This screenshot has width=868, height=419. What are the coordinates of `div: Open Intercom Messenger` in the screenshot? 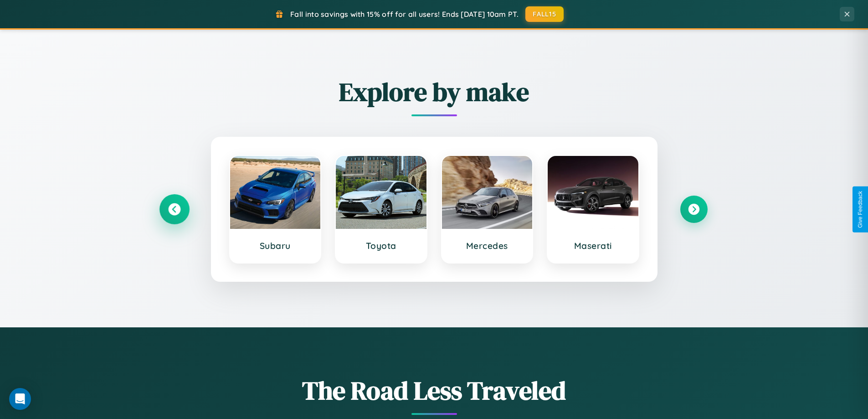 It's located at (20, 399).